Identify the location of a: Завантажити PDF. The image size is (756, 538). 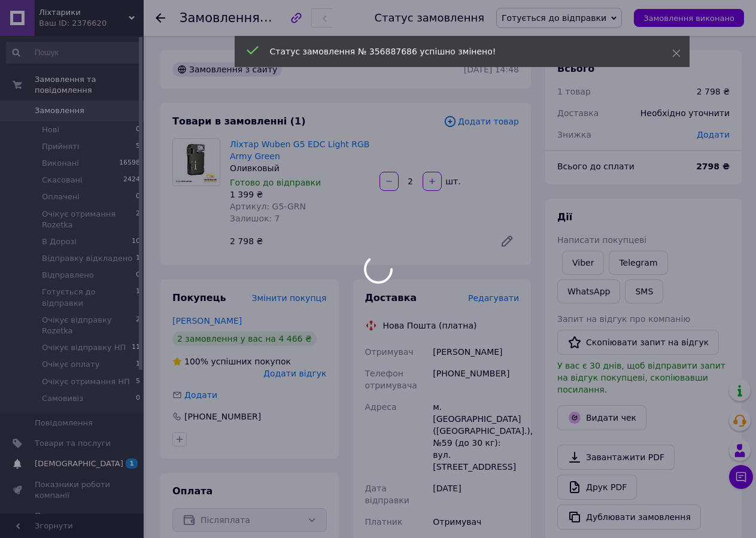
(616, 457).